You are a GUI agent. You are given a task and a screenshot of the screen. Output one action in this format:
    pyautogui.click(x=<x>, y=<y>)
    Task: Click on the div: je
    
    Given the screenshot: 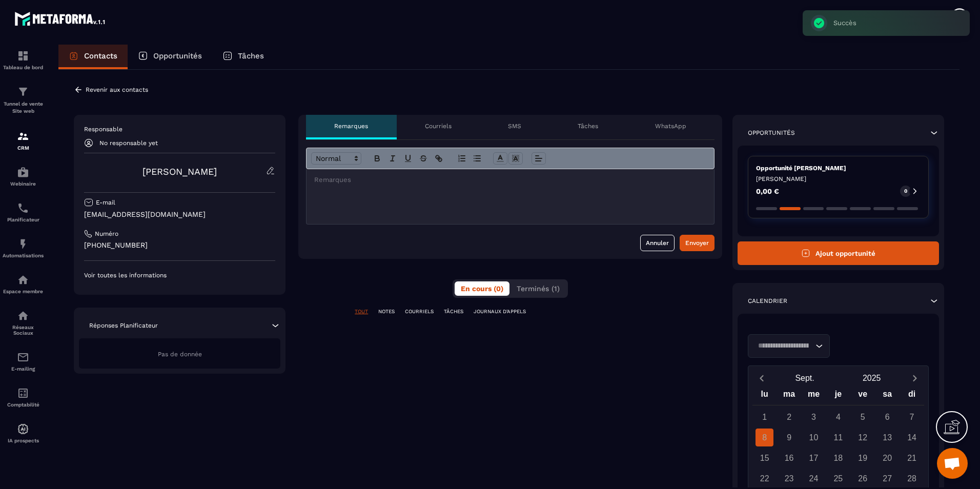 What is the action you would take?
    pyautogui.click(x=839, y=396)
    